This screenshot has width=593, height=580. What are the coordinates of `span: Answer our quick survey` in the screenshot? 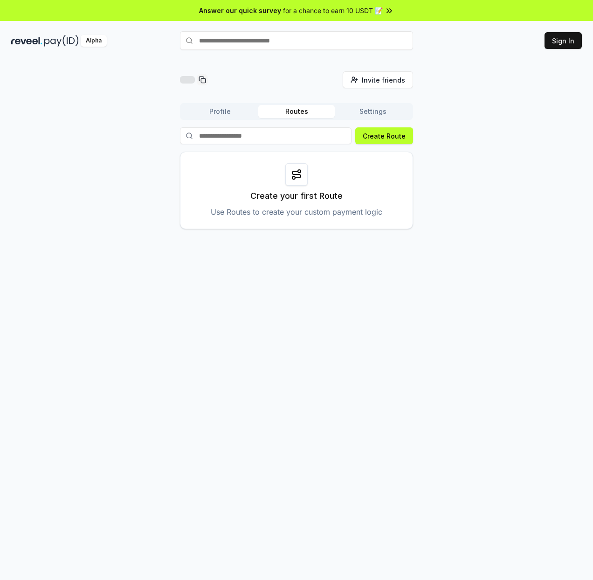 It's located at (240, 10).